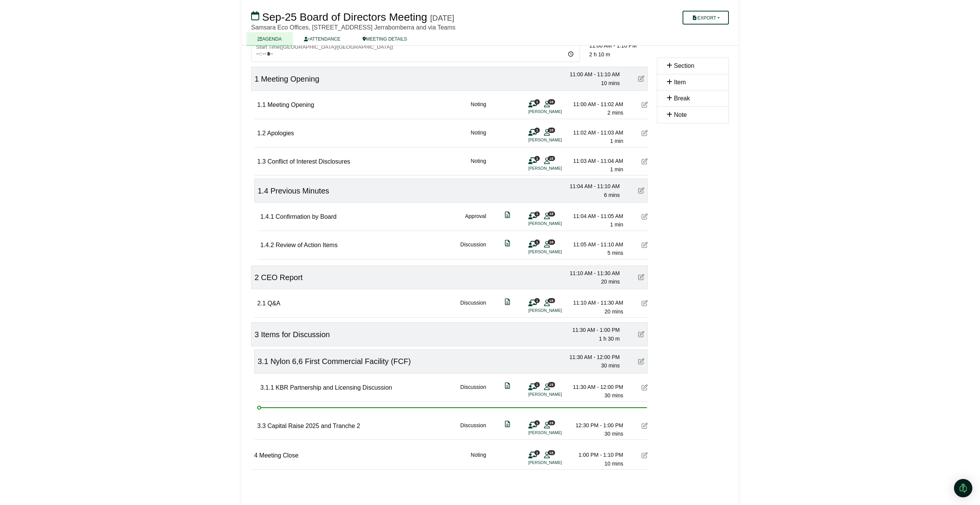  What do you see at coordinates (600, 55) in the screenshot?
I see `span: 2 h 10 m` at bounding box center [600, 55].